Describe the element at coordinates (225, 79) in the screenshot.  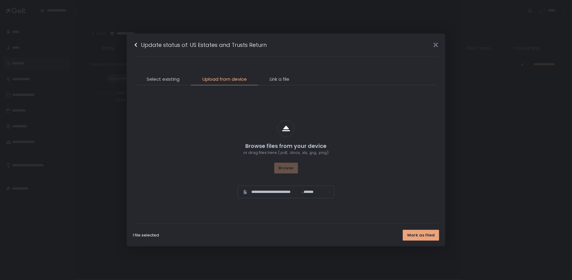
I see `span: Upload from device` at that location.